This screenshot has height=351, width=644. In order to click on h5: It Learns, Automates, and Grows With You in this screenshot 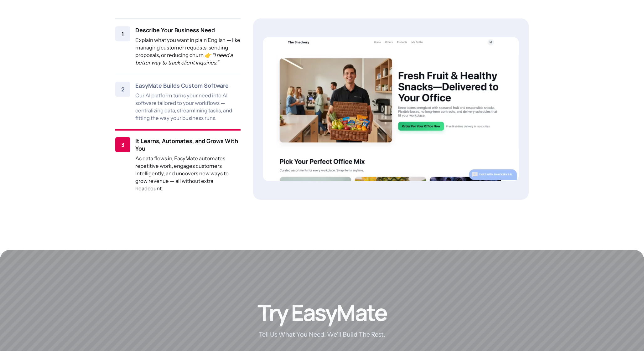, I will do `click(188, 145)`.